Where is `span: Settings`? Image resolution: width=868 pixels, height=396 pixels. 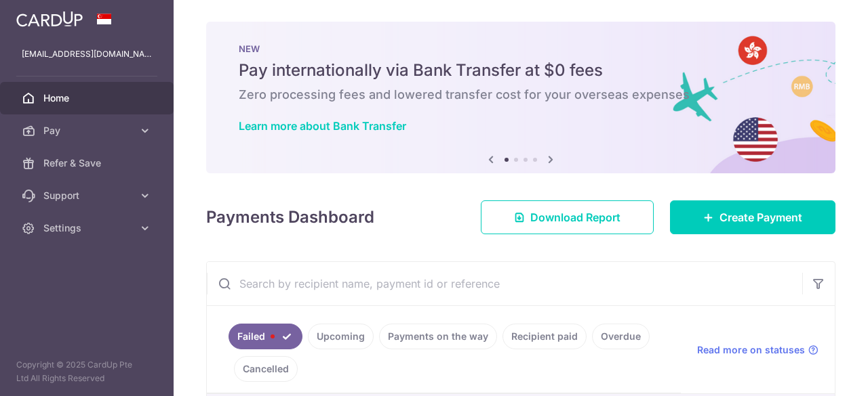
span: Settings is located at coordinates (88, 228).